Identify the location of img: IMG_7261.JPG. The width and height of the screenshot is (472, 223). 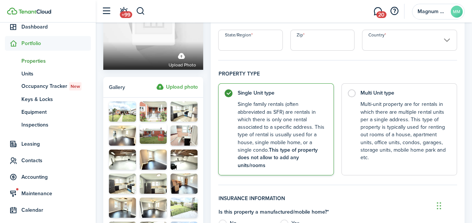
(184, 135).